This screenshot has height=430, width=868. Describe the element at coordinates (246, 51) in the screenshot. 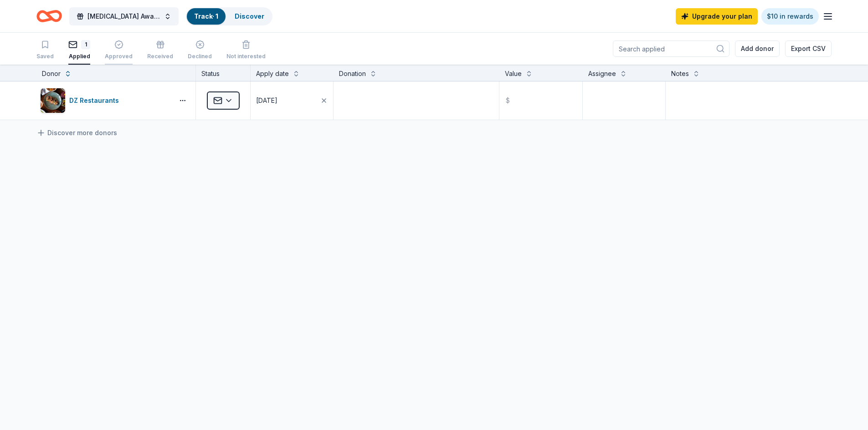

I see `button: Not interested` at that location.